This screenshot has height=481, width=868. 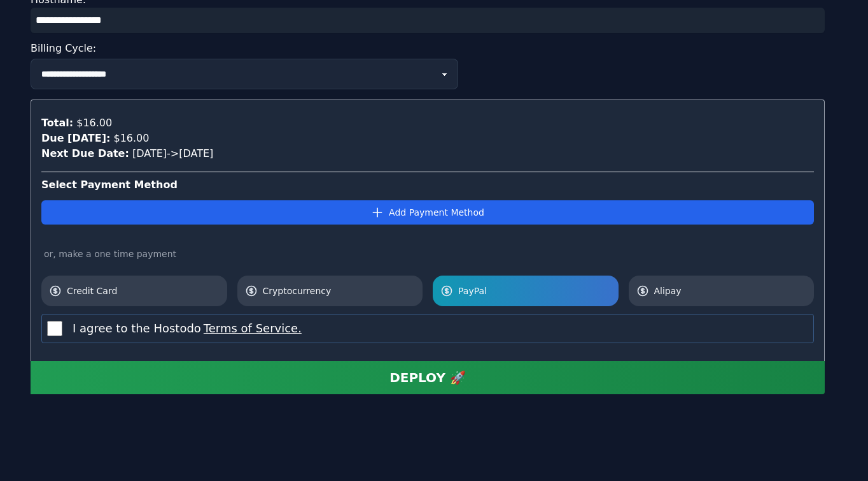 I want to click on div: DEPLOY 🚀, so click(x=428, y=377).